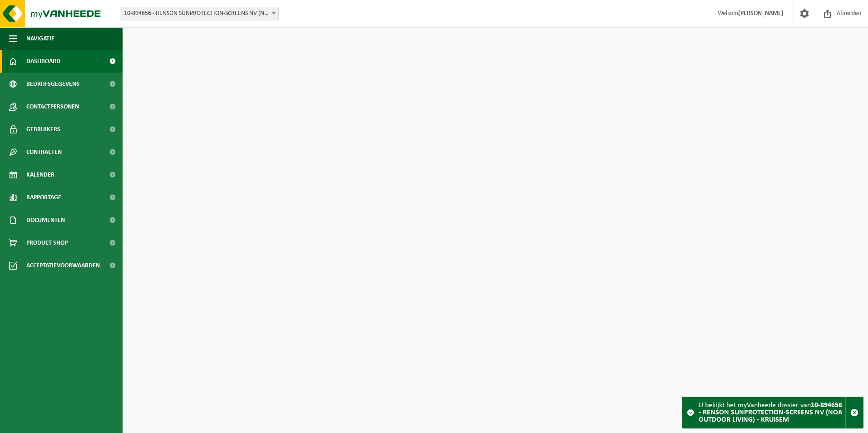 Image resolution: width=868 pixels, height=433 pixels. Describe the element at coordinates (199, 14) in the screenshot. I see `span: 10-894656 - RENSON SUNPROTECTION-SCREENS NV (NOA OUTDOOR LIVING) - KRUISEM` at that location.